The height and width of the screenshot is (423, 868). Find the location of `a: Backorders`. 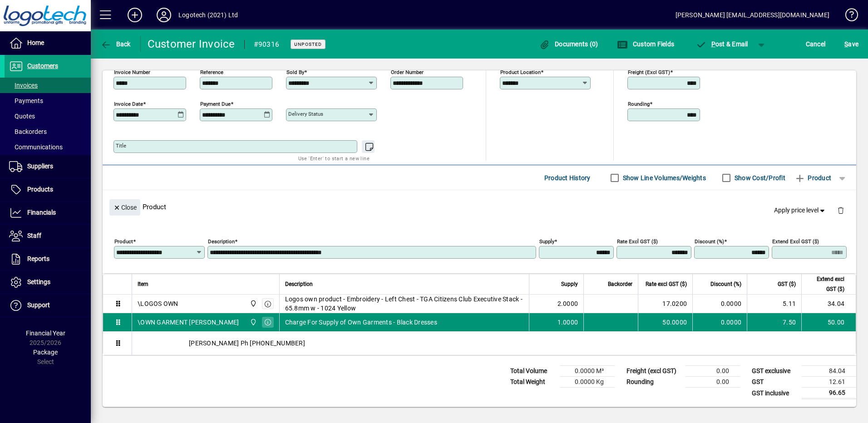

a: Backorders is located at coordinates (47, 132).